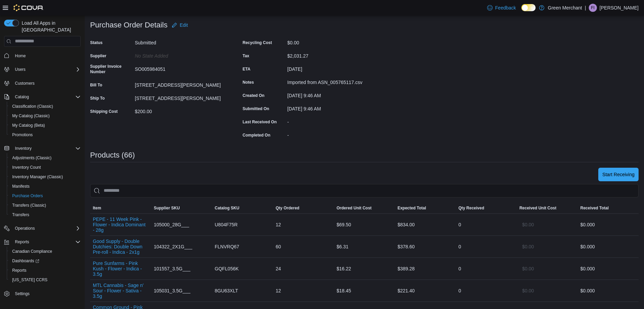 The height and width of the screenshot is (309, 644). I want to click on label: Supplier, so click(98, 56).